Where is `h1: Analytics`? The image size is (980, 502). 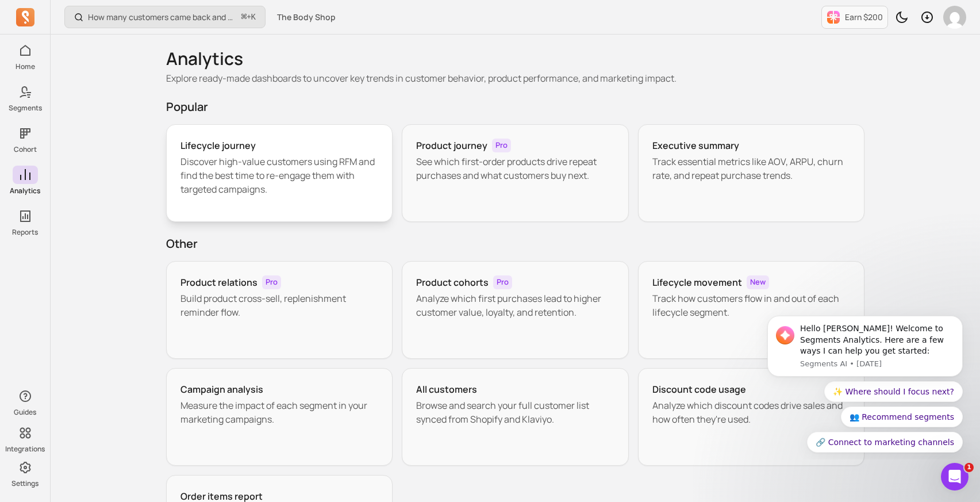 h1: Analytics is located at coordinates (516, 59).